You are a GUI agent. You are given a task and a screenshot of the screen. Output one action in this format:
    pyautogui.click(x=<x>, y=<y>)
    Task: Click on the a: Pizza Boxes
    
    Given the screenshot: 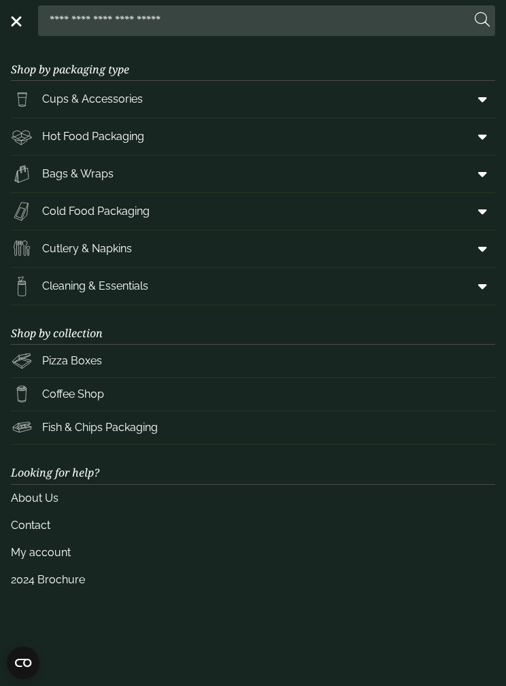 What is the action you would take?
    pyautogui.click(x=253, y=361)
    